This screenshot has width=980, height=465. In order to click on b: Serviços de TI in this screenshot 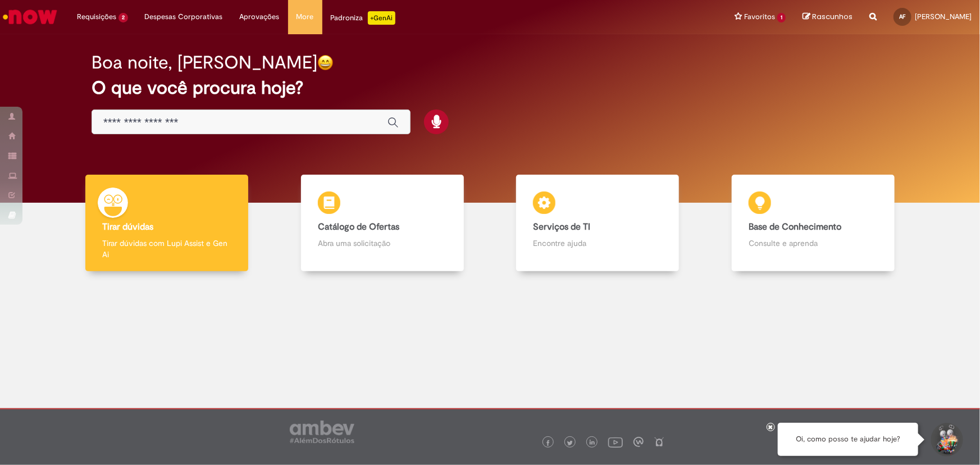, I will do `click(562, 227)`.